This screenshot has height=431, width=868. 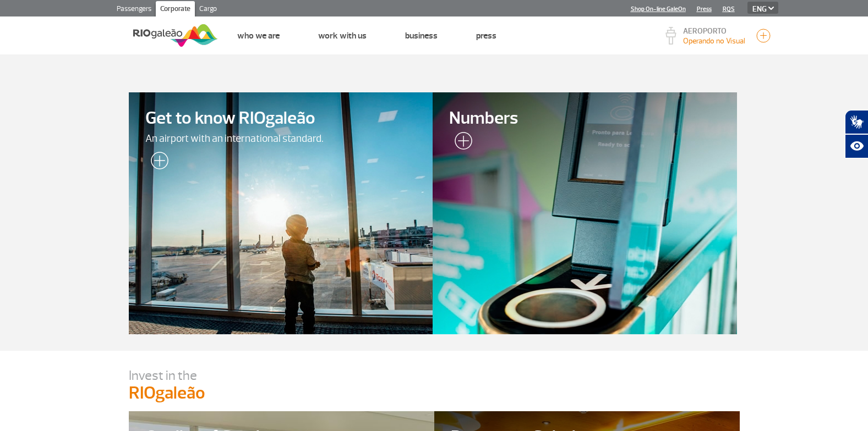 What do you see at coordinates (857, 122) in the screenshot?
I see `button: Abrir tradutor de língua de sinais.` at bounding box center [857, 122].